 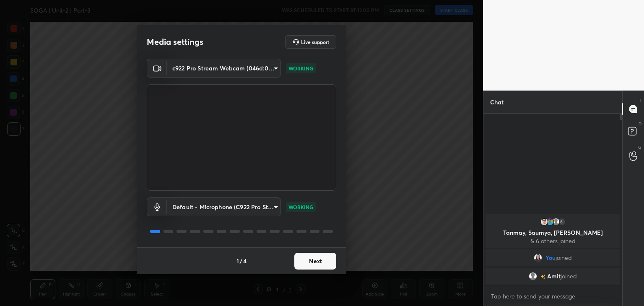 I want to click on p: Chat, so click(x=496, y=102).